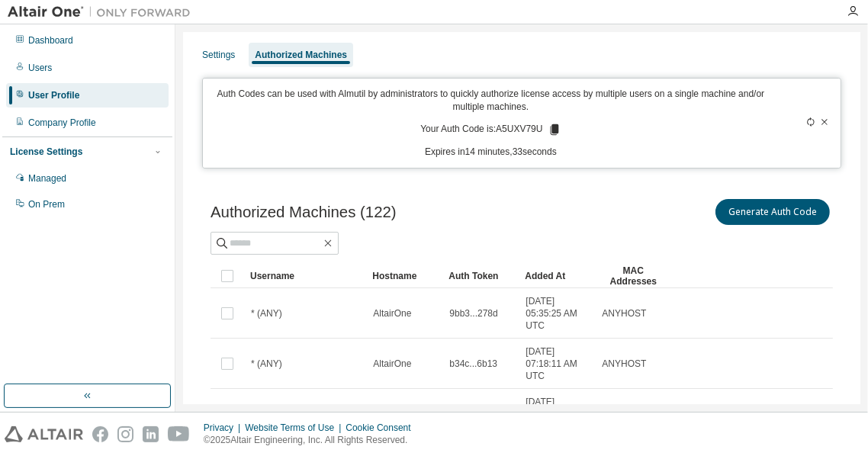  Describe the element at coordinates (179, 434) in the screenshot. I see `img: youtube.svg` at that location.